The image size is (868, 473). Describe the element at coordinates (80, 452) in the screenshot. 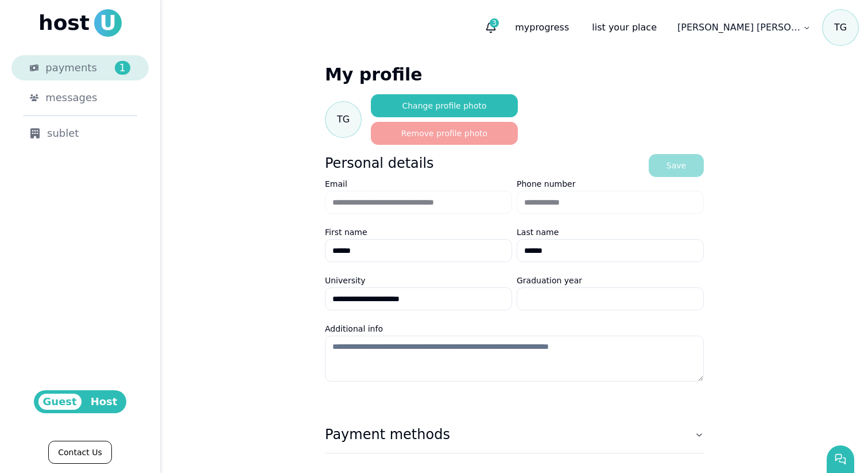

I see `a: Contact Us` at that location.